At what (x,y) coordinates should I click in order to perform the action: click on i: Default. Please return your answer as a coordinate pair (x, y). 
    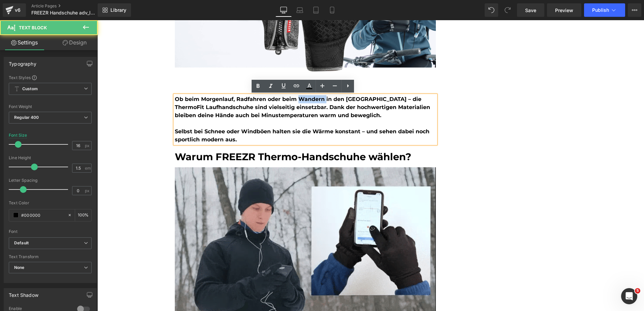
    Looking at the image, I should click on (21, 243).